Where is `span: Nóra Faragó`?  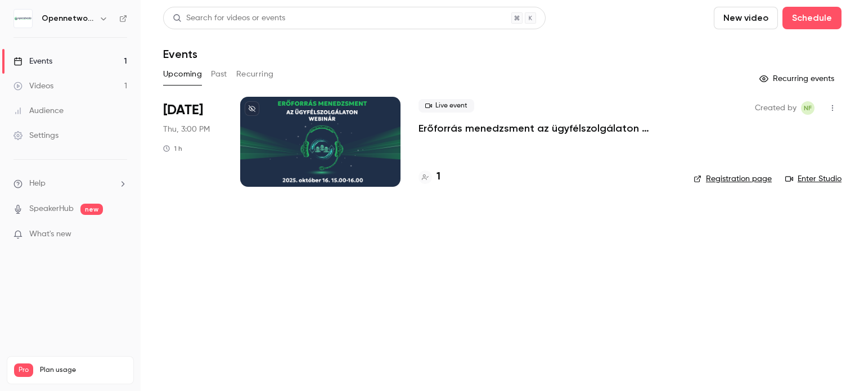 span: Nóra Faragó is located at coordinates (807, 108).